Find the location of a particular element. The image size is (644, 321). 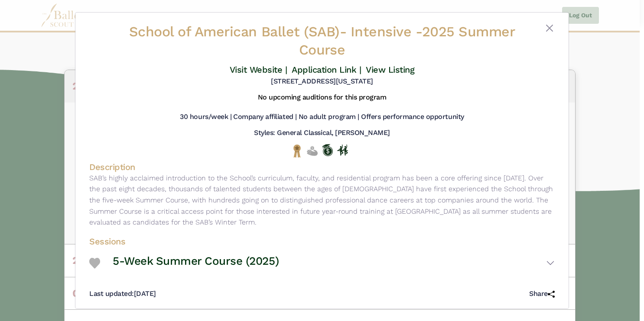

span: Intensive - is located at coordinates (386, 32).